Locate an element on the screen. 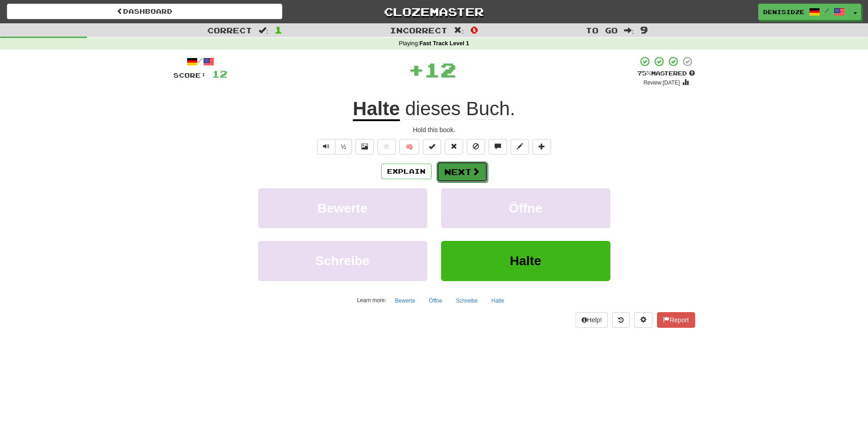 This screenshot has width=868, height=426. button: Ignore sentence (alt+i) is located at coordinates (476, 147).